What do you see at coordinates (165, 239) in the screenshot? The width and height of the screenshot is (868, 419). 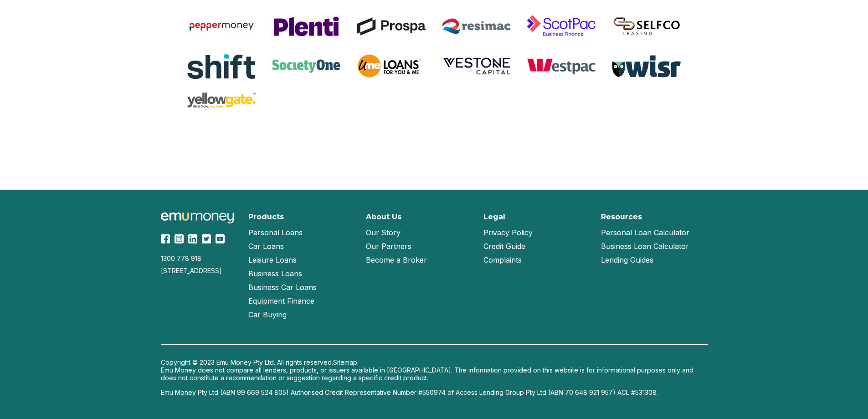 I see `img: Facebook` at bounding box center [165, 239].